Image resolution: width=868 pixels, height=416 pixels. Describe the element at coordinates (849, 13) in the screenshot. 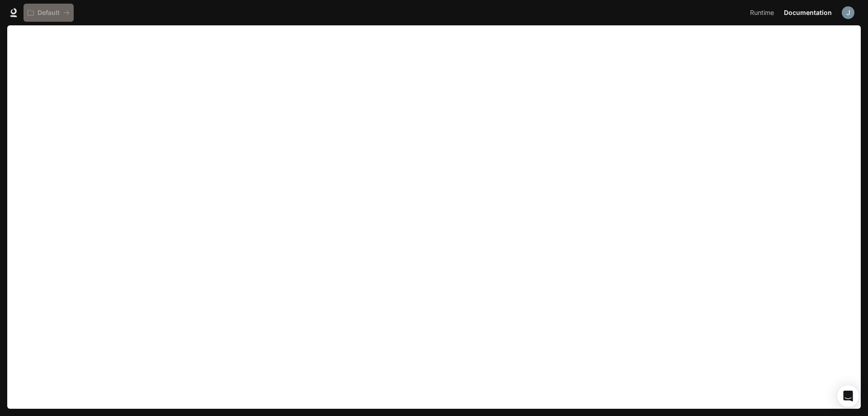

I see `img: User avatar` at that location.